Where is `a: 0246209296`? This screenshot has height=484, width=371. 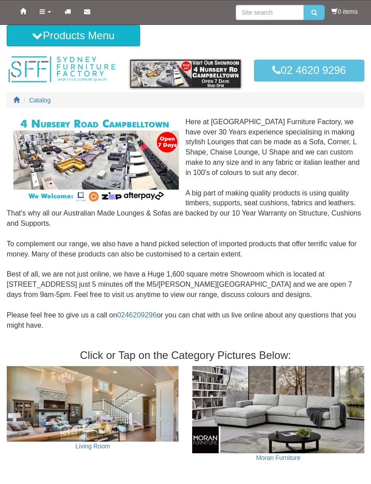 a: 0246209296 is located at coordinates (137, 314).